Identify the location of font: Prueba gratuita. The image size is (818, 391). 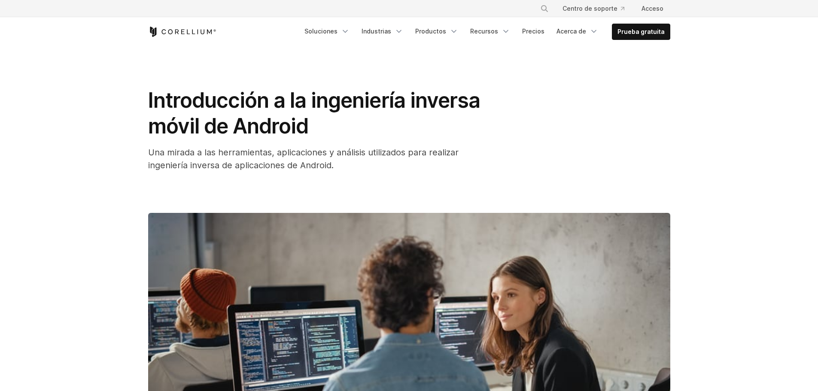
(641, 31).